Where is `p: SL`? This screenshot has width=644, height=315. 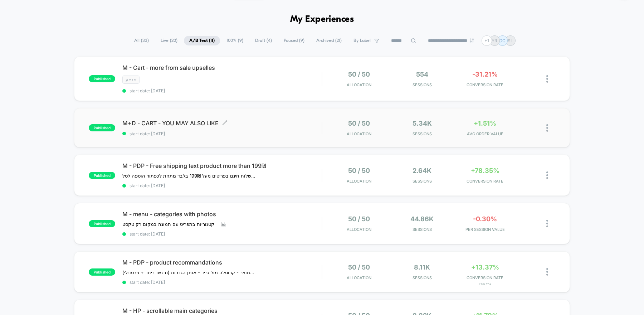 p: SL is located at coordinates (511, 40).